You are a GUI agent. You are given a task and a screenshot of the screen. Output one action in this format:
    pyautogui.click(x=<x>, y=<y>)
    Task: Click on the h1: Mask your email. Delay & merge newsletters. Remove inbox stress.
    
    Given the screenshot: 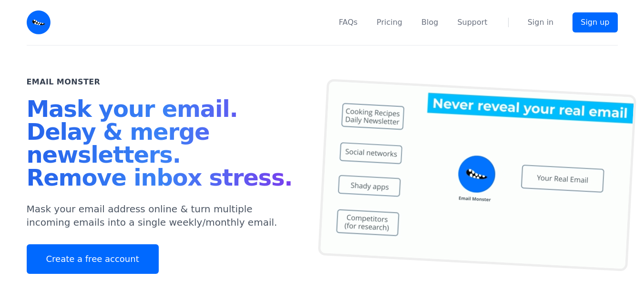 What is the action you would take?
    pyautogui.click(x=163, y=145)
    